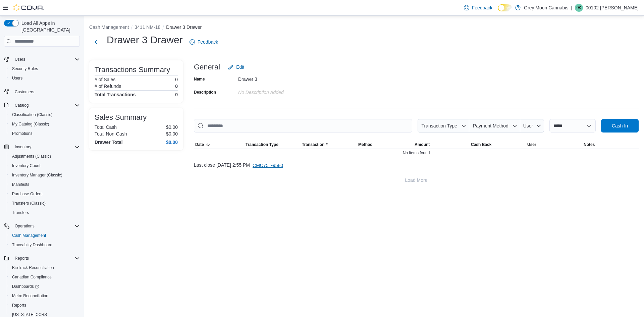  I want to click on span: Inventory, so click(23, 147).